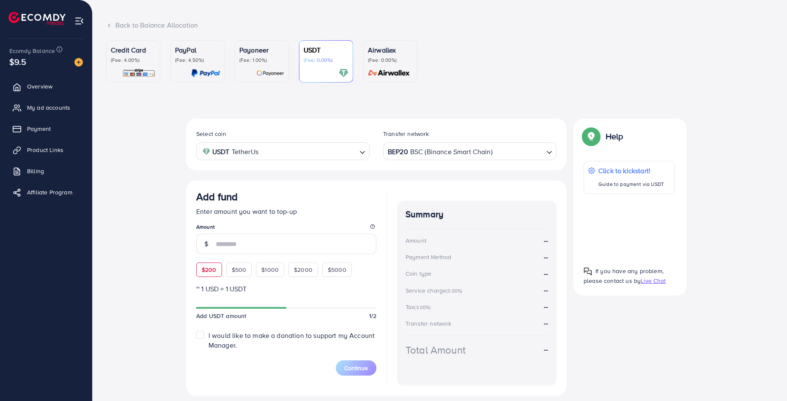 Image resolution: width=787 pixels, height=401 pixels. What do you see at coordinates (429, 257) in the screenshot?
I see `div: Payment Method` at bounding box center [429, 257].